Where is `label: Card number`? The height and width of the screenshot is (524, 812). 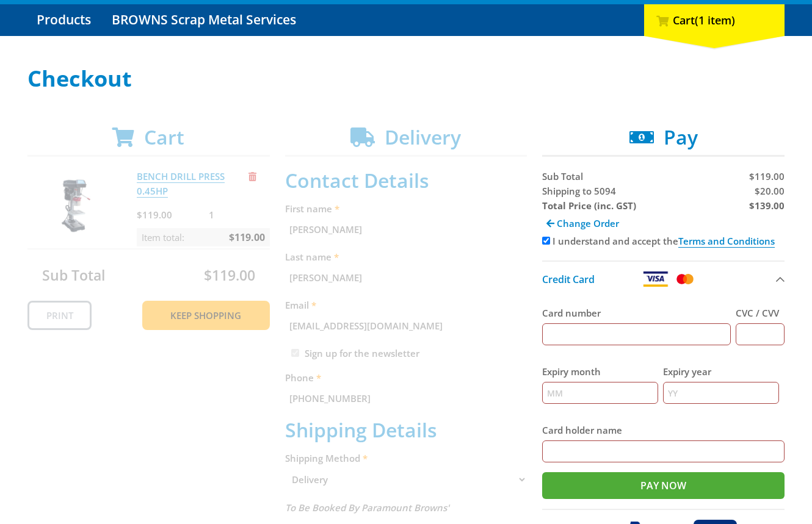 label: Card number is located at coordinates (637, 313).